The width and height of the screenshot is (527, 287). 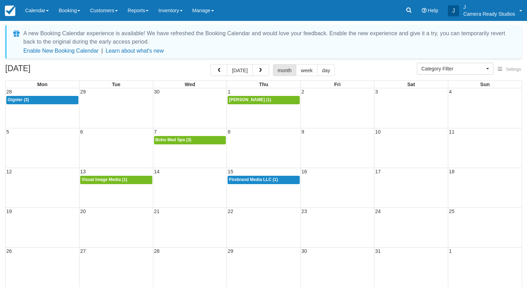 What do you see at coordinates (155, 132) in the screenshot?
I see `span: 7` at bounding box center [155, 132].